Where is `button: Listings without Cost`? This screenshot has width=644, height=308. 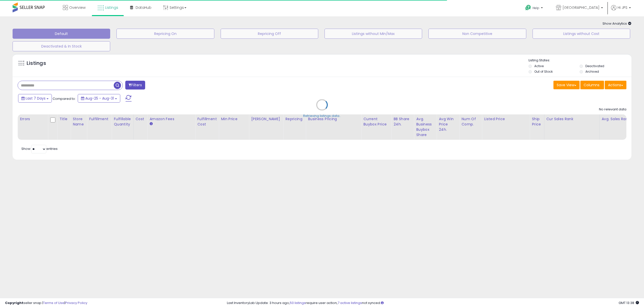
button: Listings without Cost is located at coordinates (581, 33).